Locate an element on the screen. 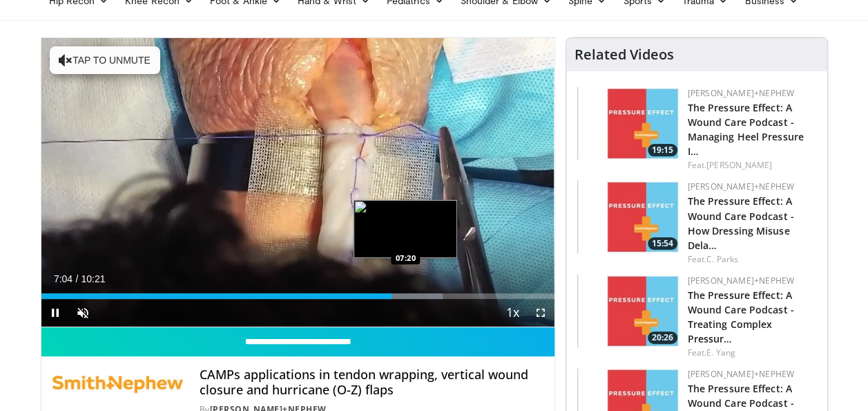  a: The Pressure Effect: A Wound Care Podcast - Managing Heel Pressure I… is located at coordinates (746, 129).